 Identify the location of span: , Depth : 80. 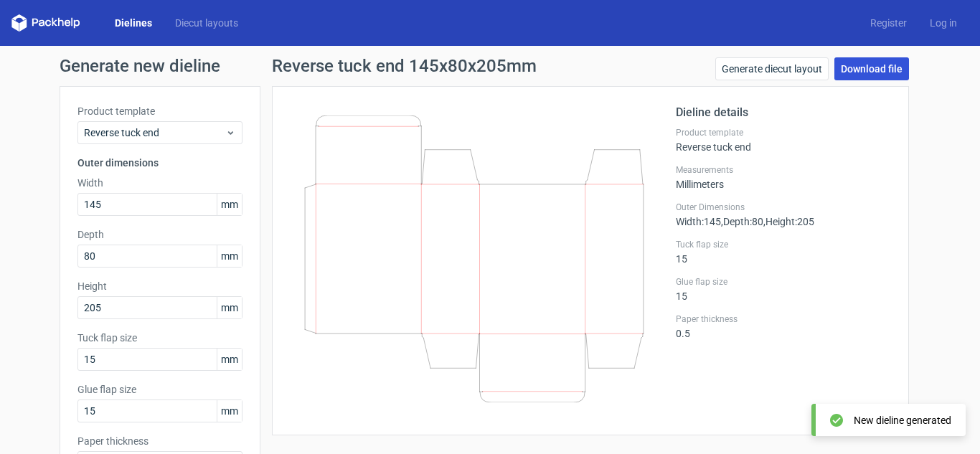
(742, 221).